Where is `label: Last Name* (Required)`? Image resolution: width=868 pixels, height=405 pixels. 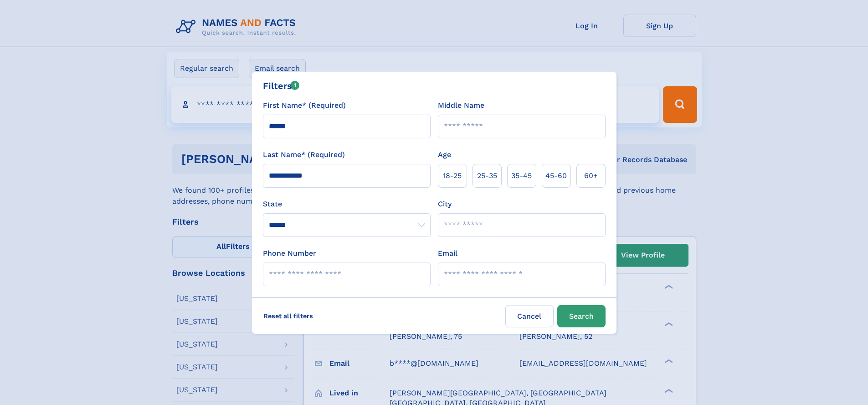
label: Last Name* (Required) is located at coordinates (304, 154).